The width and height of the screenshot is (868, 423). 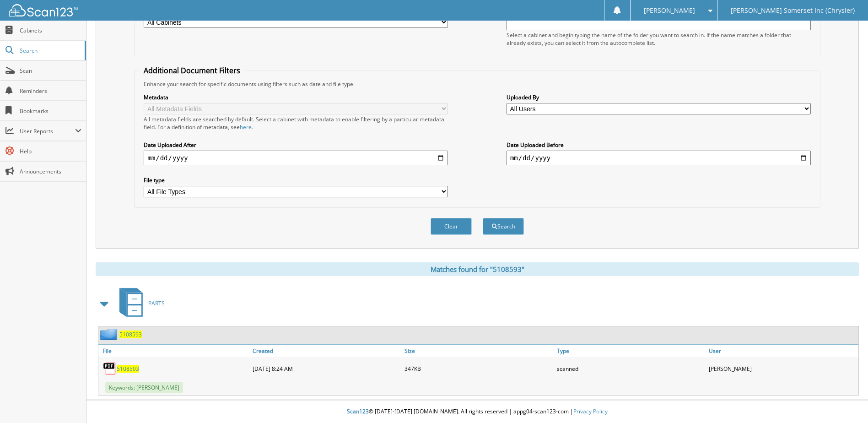 I want to click on button: Search, so click(x=503, y=226).